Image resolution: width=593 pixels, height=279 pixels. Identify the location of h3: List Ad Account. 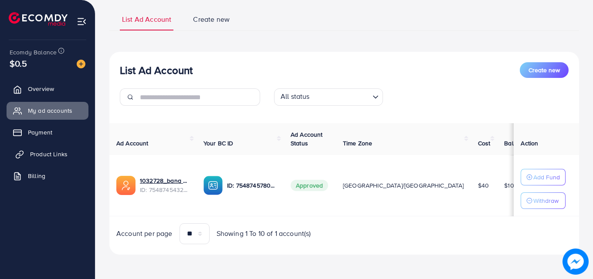
(156, 70).